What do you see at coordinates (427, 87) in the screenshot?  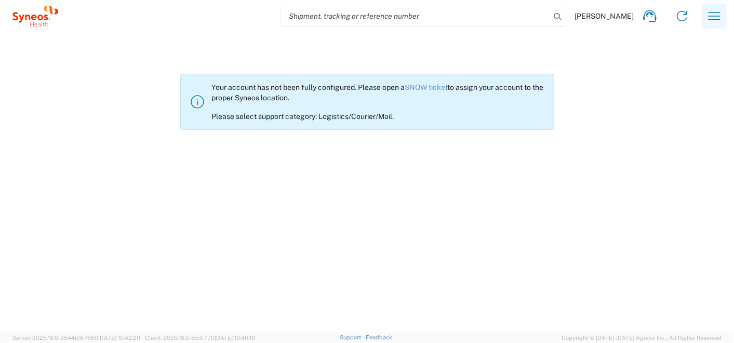 I see `a: SNOW ticket` at bounding box center [427, 87].